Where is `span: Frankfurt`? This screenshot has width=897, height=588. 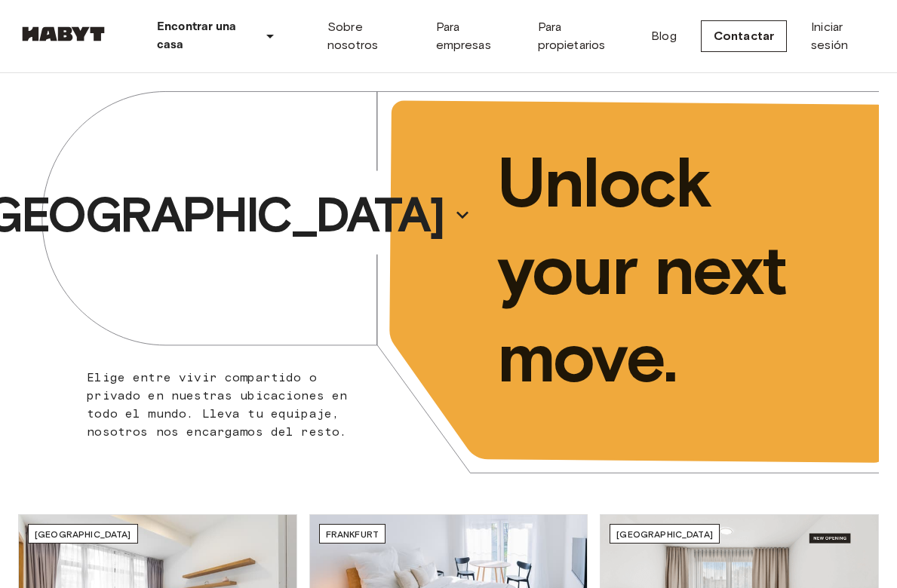 span: Frankfurt is located at coordinates (352, 534).